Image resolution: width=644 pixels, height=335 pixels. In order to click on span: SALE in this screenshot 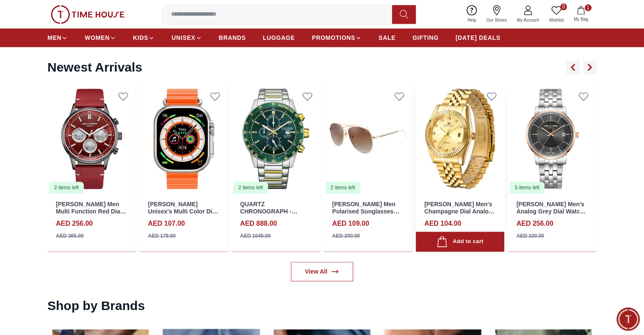, I will do `click(386, 37)`.